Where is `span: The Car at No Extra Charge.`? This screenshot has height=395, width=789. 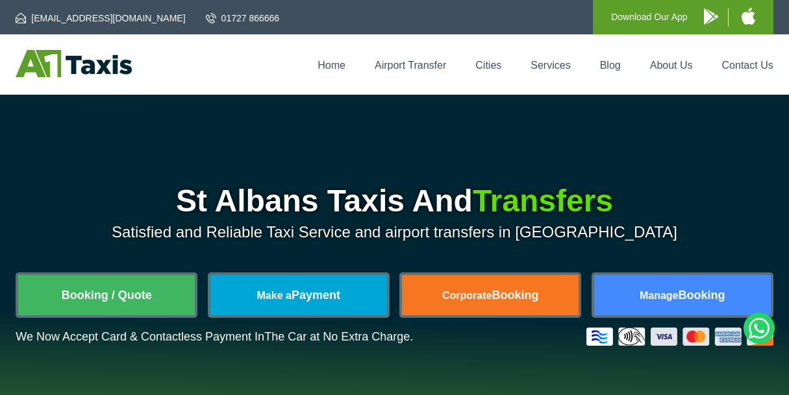 span: The Car at No Extra Charge. is located at coordinates (338, 337).